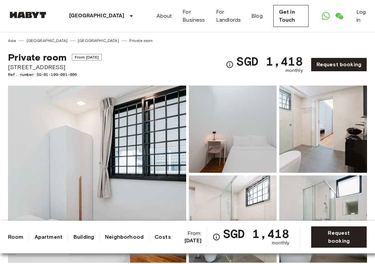 This screenshot has height=264, width=375. I want to click on a: For Business, so click(194, 16).